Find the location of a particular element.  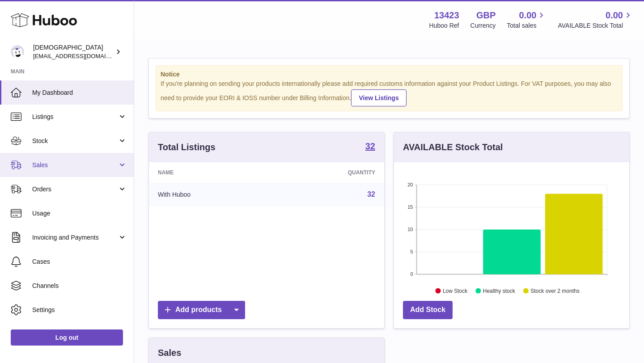

td: With Huboo is located at coordinates (211, 195).